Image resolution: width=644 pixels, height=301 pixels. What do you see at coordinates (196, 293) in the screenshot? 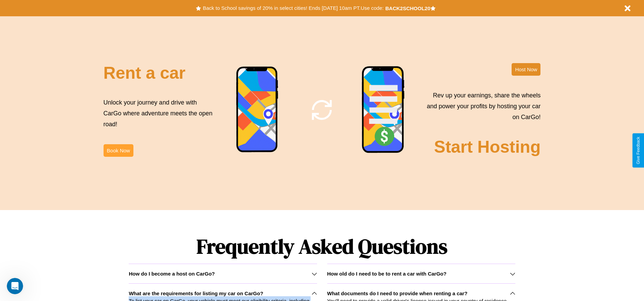
I see `h3: What are the requirements for listing my car on CarGo?` at bounding box center [196, 293].